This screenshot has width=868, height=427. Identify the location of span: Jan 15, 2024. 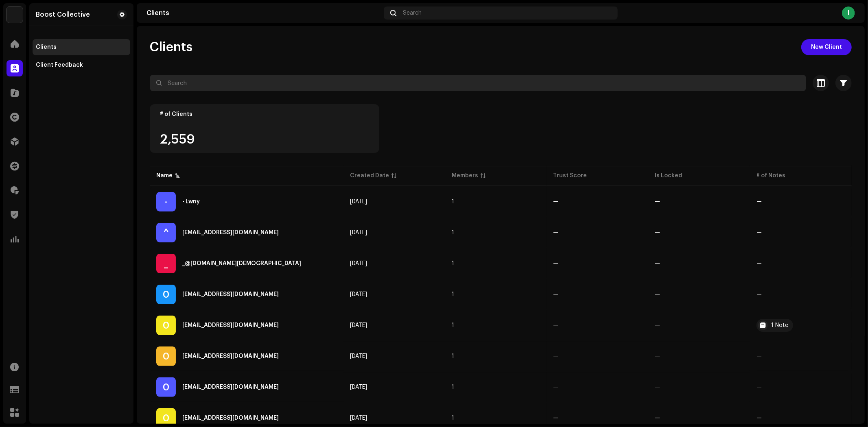
(359, 264).